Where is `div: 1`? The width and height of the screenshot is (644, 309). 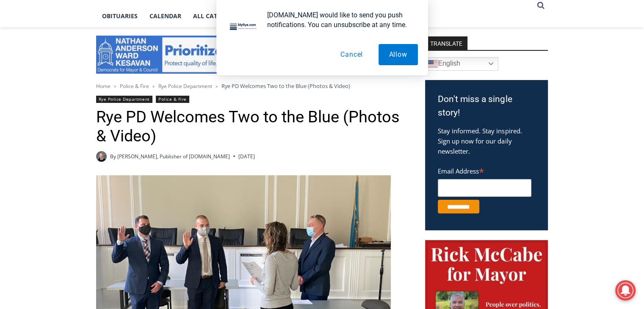
div: 1 is located at coordinates (90, 76).